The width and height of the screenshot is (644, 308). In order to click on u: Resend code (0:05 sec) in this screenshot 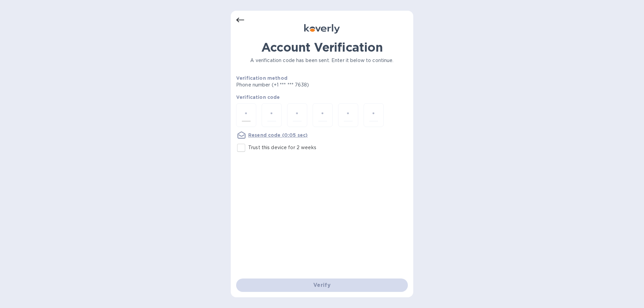, I will do `click(278, 135)`.